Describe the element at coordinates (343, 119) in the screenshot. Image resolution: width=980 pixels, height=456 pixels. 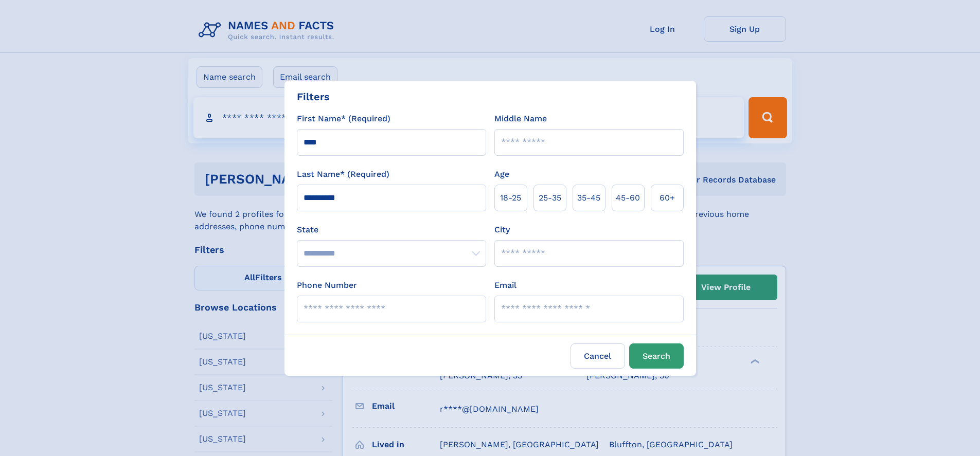
I see `label: First Name* (Required)` at that location.